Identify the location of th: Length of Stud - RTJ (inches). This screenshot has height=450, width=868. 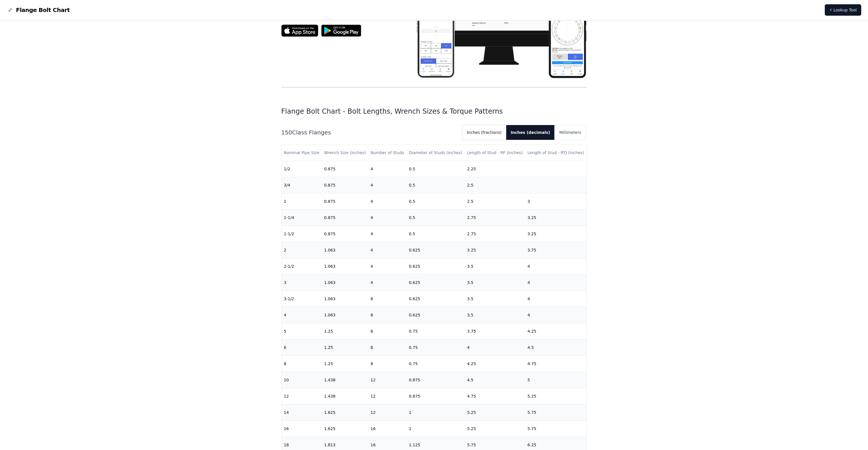
(556, 153).